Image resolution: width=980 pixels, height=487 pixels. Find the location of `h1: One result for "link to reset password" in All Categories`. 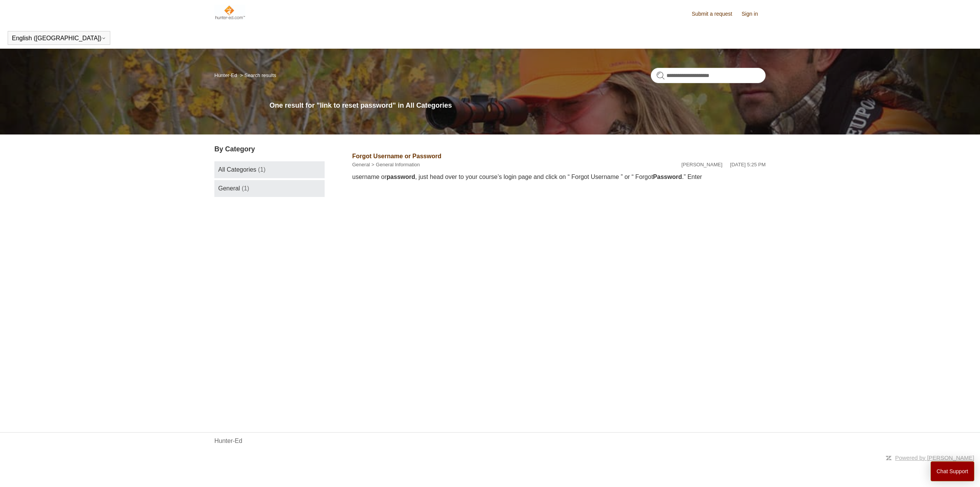

h1: One result for "link to reset password" in All Categories is located at coordinates (518, 106).